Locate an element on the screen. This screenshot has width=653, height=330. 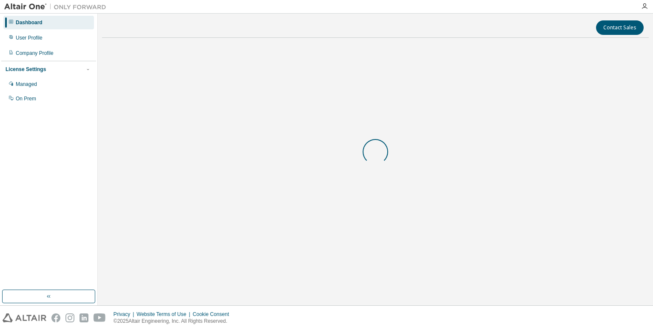
div: Privacy is located at coordinates (125, 314).